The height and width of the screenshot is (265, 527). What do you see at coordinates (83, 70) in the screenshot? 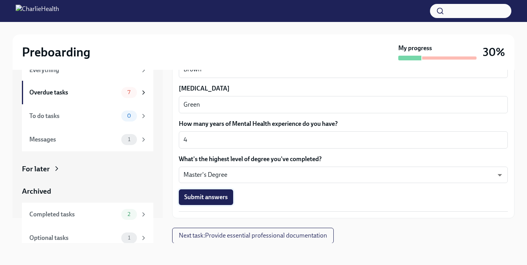
I see `div: Everything` at bounding box center [83, 70].